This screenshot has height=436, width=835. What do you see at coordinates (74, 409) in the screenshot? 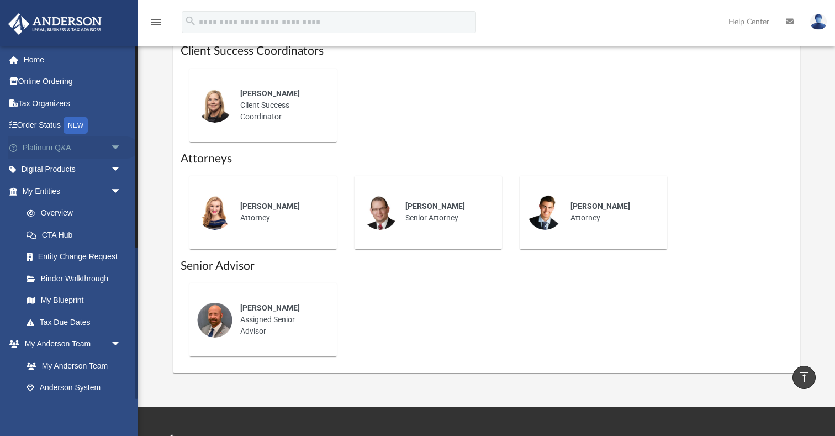
I see `a: Client Referrals` at bounding box center [74, 409].